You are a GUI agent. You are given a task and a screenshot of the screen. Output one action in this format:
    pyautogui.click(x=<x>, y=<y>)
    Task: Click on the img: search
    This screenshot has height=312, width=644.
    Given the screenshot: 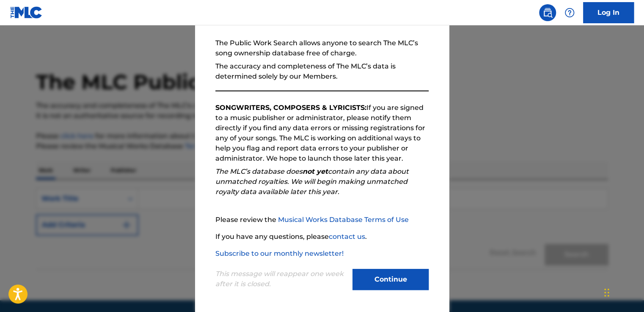 What is the action you would take?
    pyautogui.click(x=548, y=13)
    